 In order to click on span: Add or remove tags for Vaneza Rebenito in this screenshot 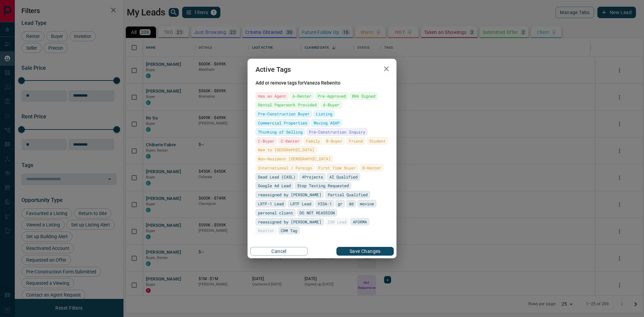, I will do `click(322, 83)`.